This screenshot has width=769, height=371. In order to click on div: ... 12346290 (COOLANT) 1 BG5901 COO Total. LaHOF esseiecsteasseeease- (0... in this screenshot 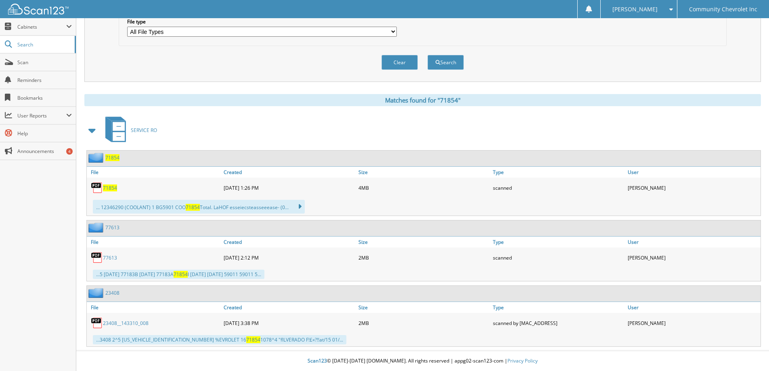, I will do `click(199, 207)`.